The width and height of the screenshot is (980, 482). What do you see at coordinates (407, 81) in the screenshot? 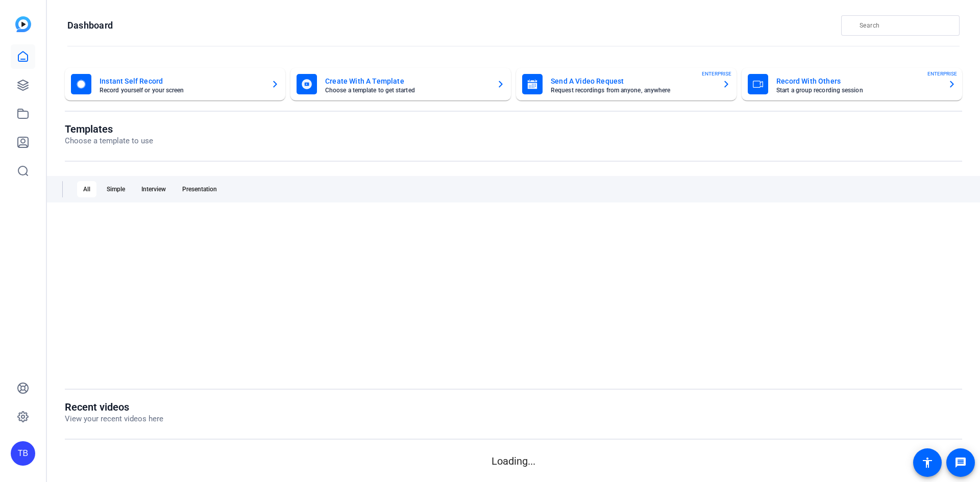
I see `mat-card-title: Create With A Template` at bounding box center [407, 81].